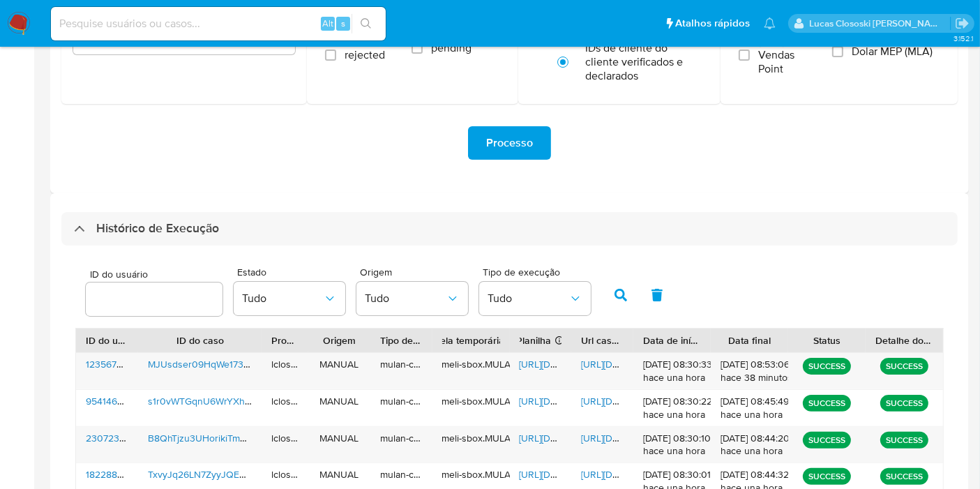  Describe the element at coordinates (712, 23) in the screenshot. I see `span: Atalhos rápidos` at that location.